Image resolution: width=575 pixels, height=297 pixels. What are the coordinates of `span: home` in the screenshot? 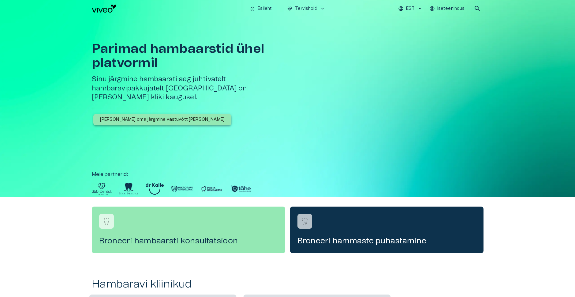 It's located at (253, 9).